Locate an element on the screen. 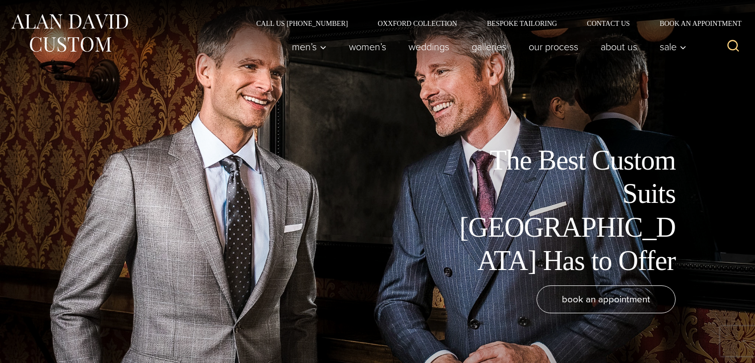 The width and height of the screenshot is (755, 363). span: book an appointment is located at coordinates (606, 298).